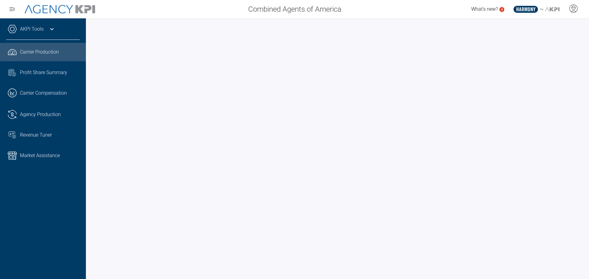 This screenshot has height=279, width=589. Describe the element at coordinates (502, 10) in the screenshot. I see `a: 4` at that location.